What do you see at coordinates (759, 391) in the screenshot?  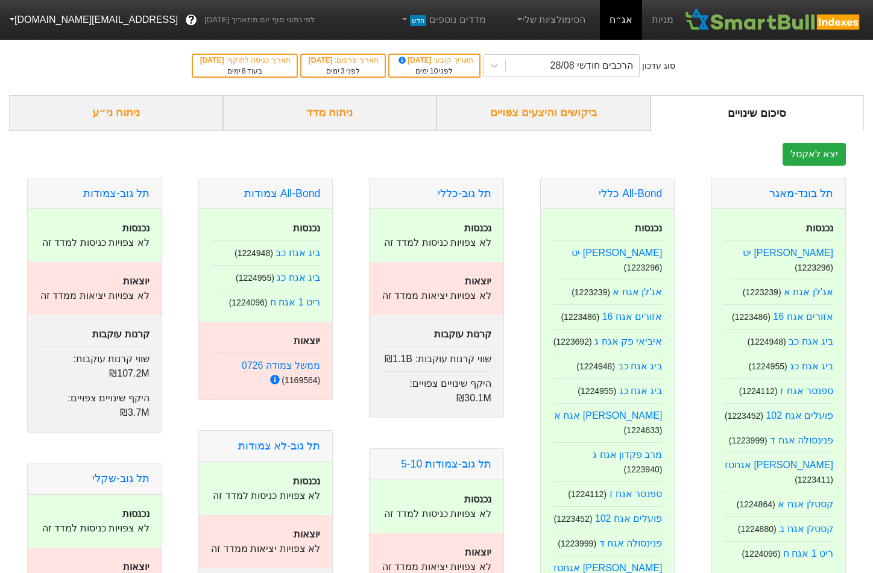 I see `small: ( 1224112 )` at bounding box center [759, 391].